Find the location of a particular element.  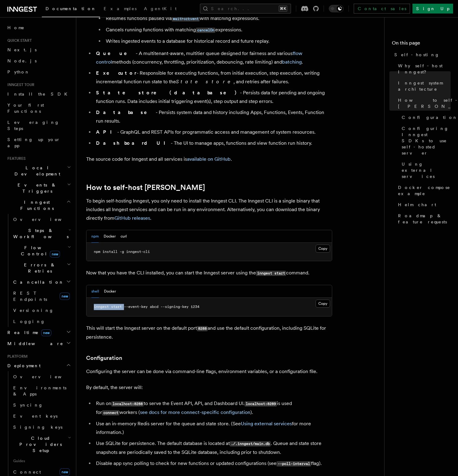

a: Overview is located at coordinates (42, 219).